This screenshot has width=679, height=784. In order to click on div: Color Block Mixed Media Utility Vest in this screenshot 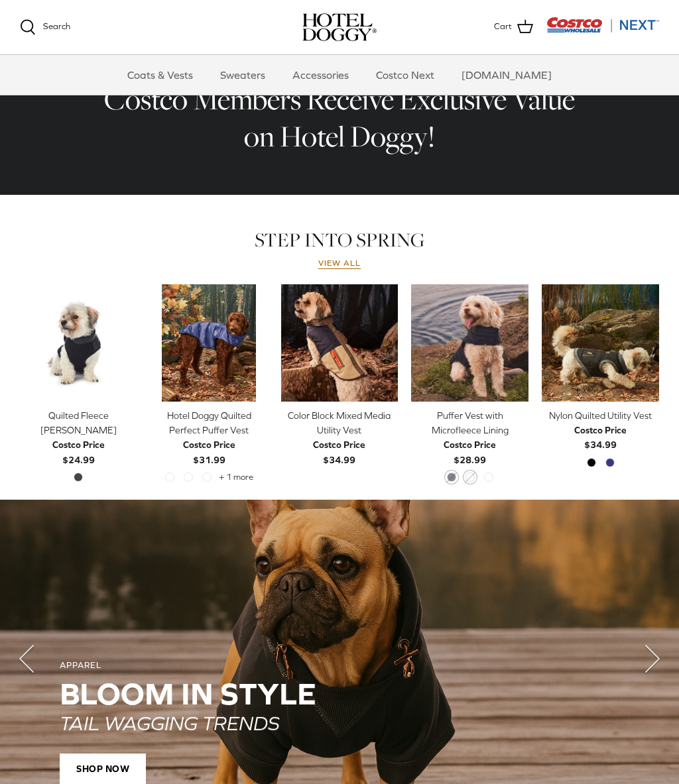, I will do `click(340, 423)`.